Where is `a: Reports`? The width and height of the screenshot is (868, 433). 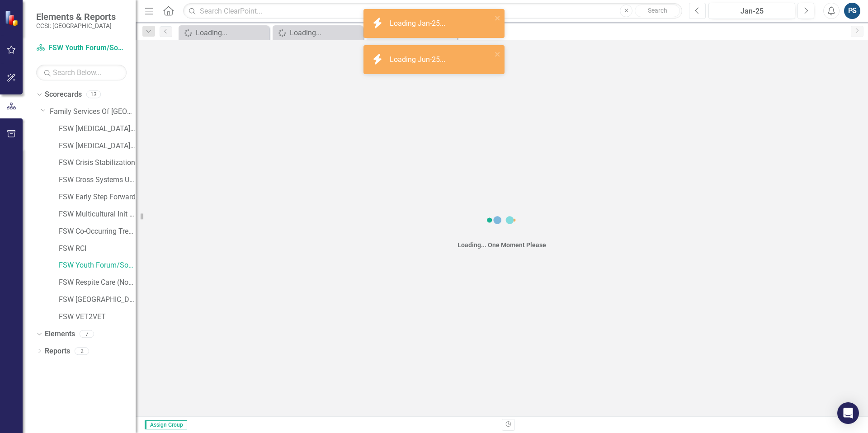
a: Reports is located at coordinates (57, 351).